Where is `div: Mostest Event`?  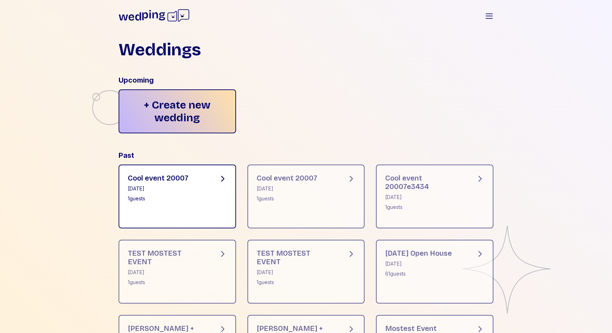 div: Mostest Event is located at coordinates (410, 329).